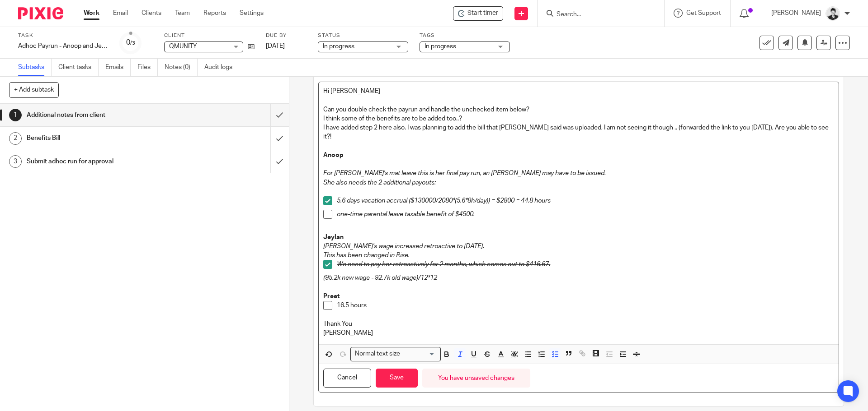 The image size is (868, 411). What do you see at coordinates (105, 115) in the screenshot?
I see `h1: Additional notes from client` at bounding box center [105, 115].